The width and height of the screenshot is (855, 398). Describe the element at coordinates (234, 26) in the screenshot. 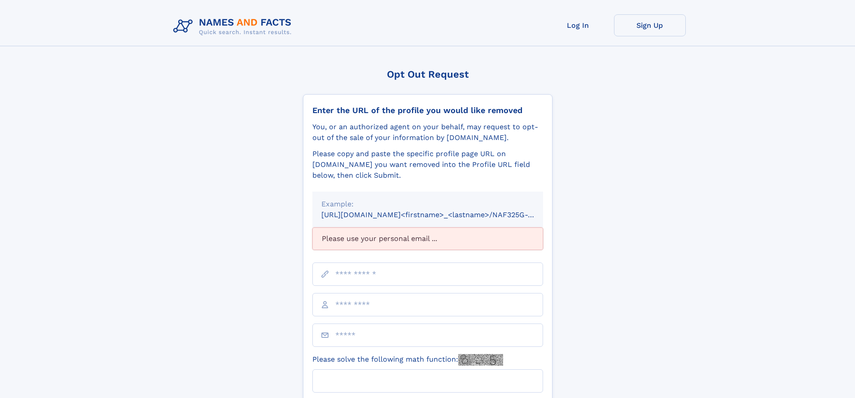

I see `img: Logo Names and Facts` at that location.